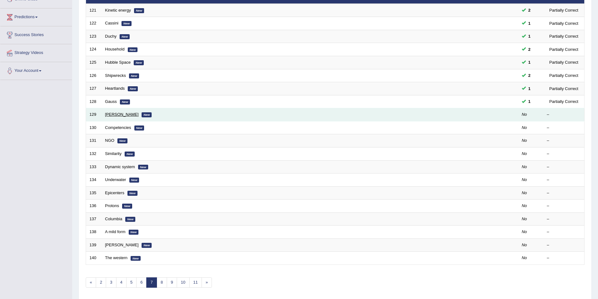 The image size is (598, 299). What do you see at coordinates (94, 206) in the screenshot?
I see `td: 136` at bounding box center [94, 206].